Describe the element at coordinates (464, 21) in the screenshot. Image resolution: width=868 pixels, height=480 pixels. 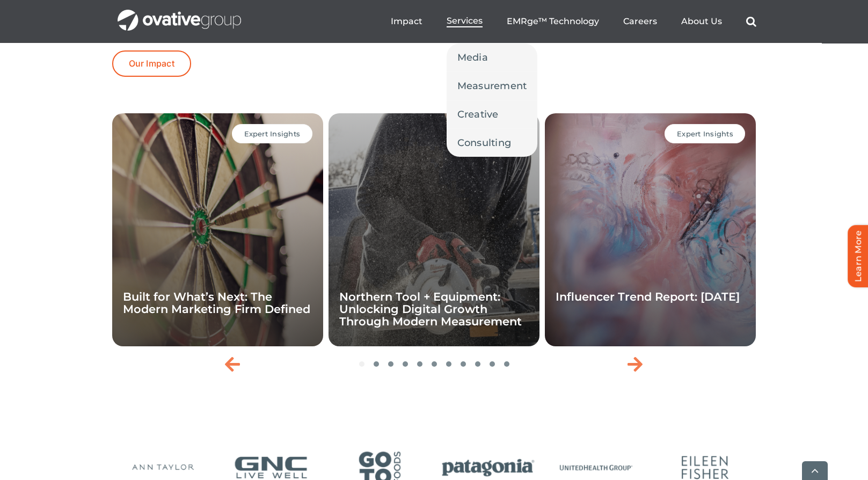
I see `span: Services` at that location.